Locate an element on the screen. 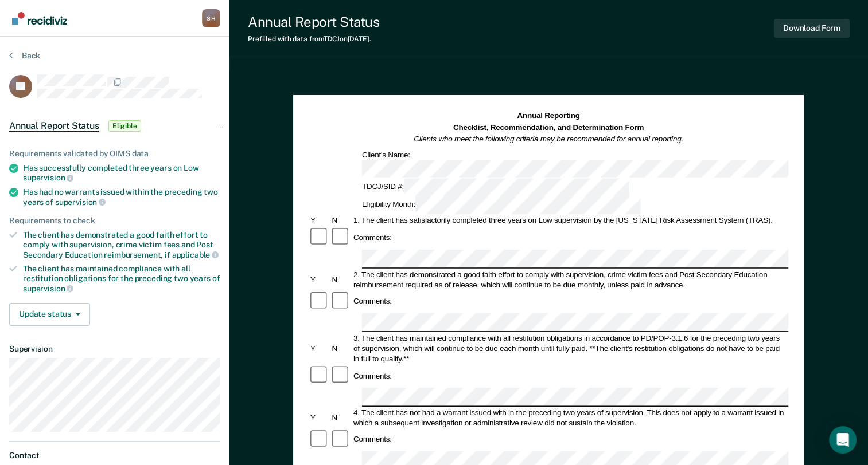  div: The client has maintained compliance with all restitution obligations for the preceding two years of is located at coordinates (121, 278).